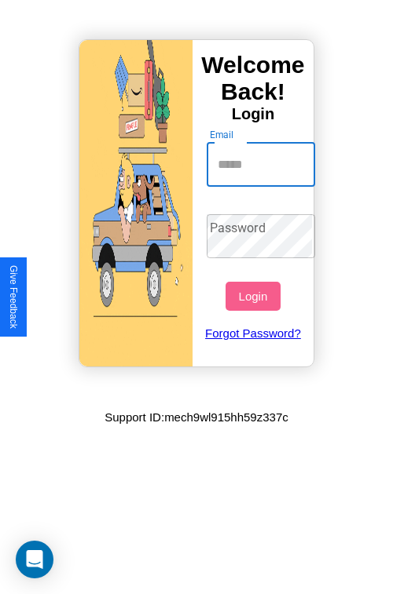  What do you see at coordinates (253, 333) in the screenshot?
I see `a: Forgot Password?` at bounding box center [253, 333].